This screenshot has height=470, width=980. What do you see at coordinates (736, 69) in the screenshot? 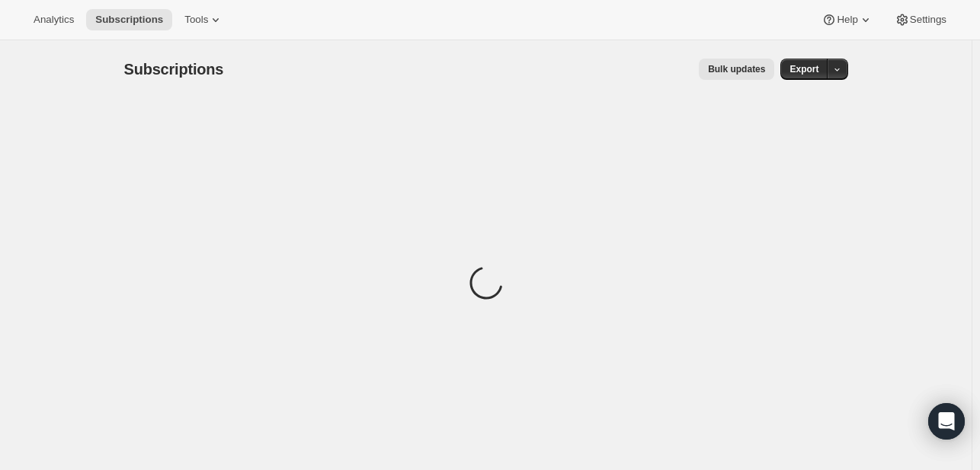
I see `span: Bulk updates` at bounding box center [736, 69].